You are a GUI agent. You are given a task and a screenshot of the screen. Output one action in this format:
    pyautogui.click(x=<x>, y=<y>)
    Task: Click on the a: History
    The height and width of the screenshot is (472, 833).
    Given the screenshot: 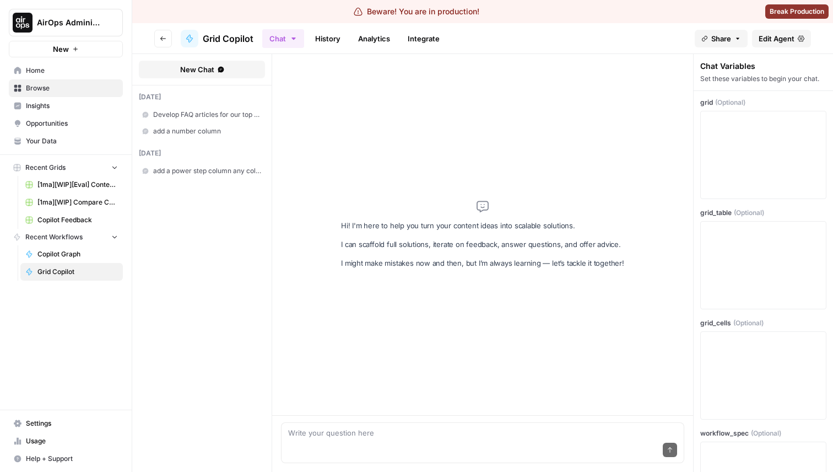 What is the action you would take?
    pyautogui.click(x=328, y=39)
    